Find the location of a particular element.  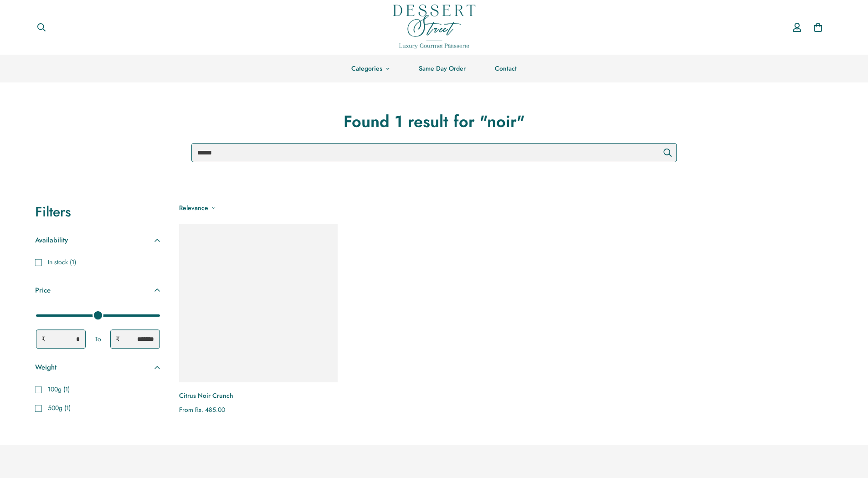

h3: Filters is located at coordinates (98, 212).